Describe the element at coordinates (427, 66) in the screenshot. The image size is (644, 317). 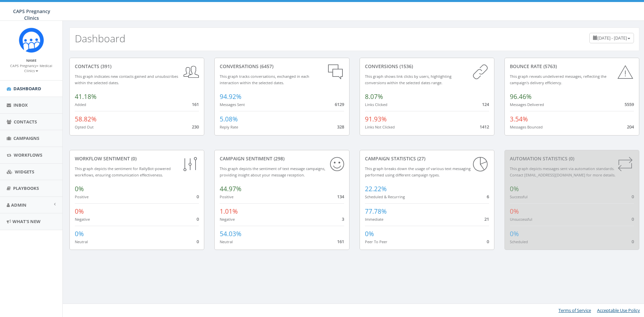
I see `div: conversions` at that location.